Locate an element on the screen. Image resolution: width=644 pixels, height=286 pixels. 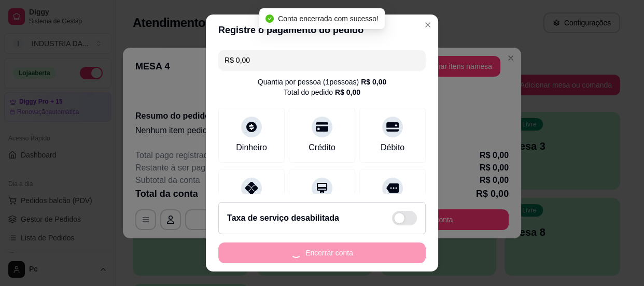
div: Crédito is located at coordinates (322, 148).